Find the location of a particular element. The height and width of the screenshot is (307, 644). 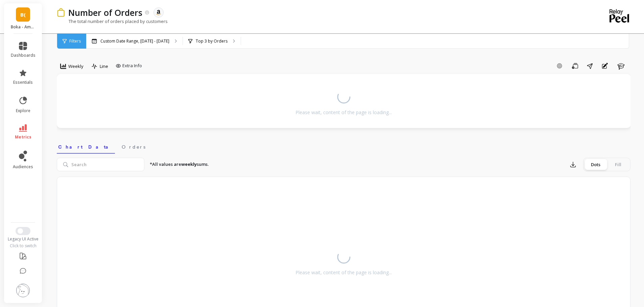

span: metrics is located at coordinates (23, 137).